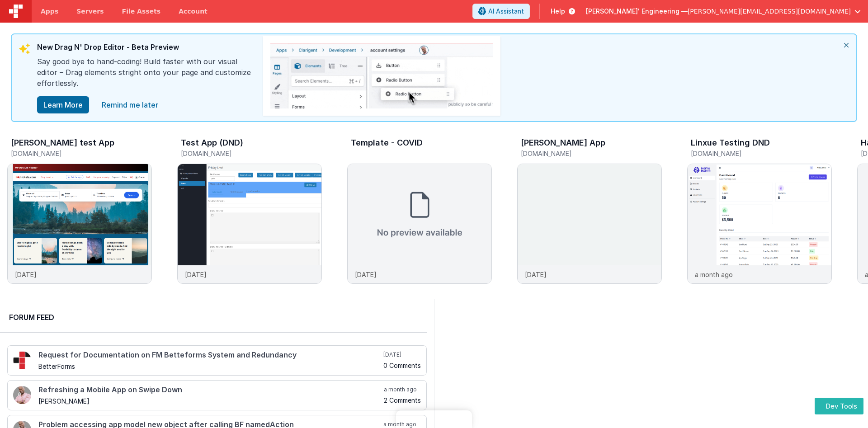 Image resolution: width=868 pixels, height=428 pixels. I want to click on div: Say good bye to hand-coding! Build faster with our visual editor – Drag elements stright onto you..., so click(146, 76).